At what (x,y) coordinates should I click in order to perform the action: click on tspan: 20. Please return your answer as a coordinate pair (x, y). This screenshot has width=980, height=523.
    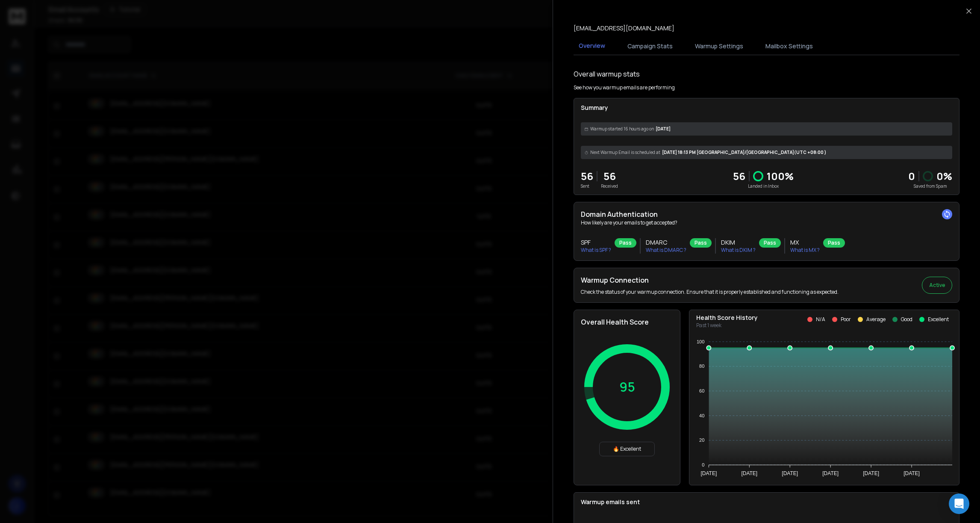
    Looking at the image, I should click on (702, 440).